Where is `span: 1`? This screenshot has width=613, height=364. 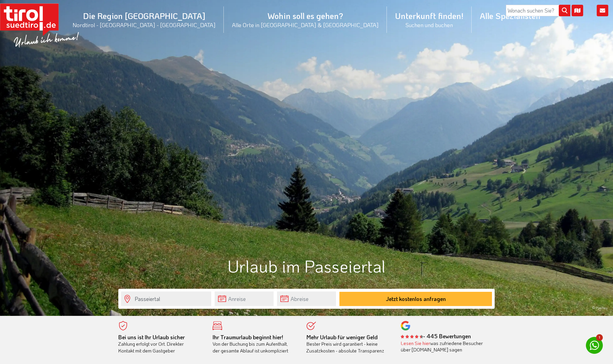 span: 1 is located at coordinates (600, 338).